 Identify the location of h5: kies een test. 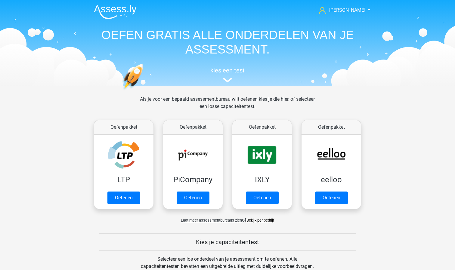
(227, 70).